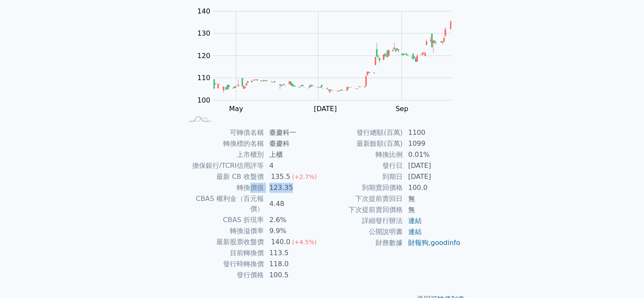 Image resolution: width=644 pixels, height=298 pixels. What do you see at coordinates (224, 177) in the screenshot?
I see `td: 最新 CB 收盤價` at bounding box center [224, 177].